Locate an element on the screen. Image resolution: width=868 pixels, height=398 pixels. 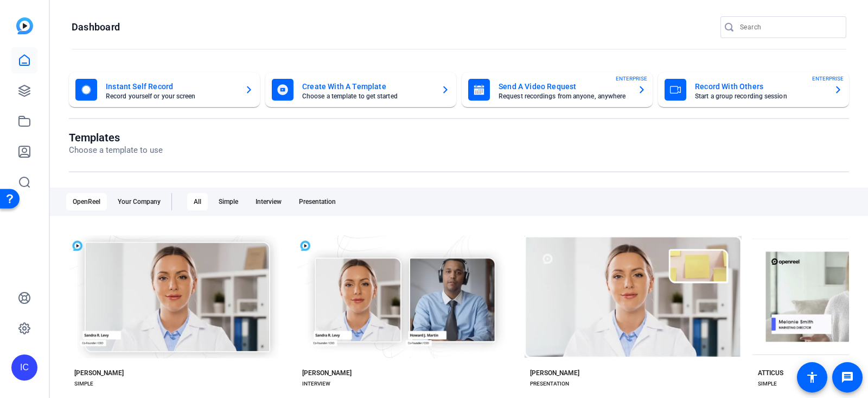
div: ATTICUS is located at coordinates (771, 373).